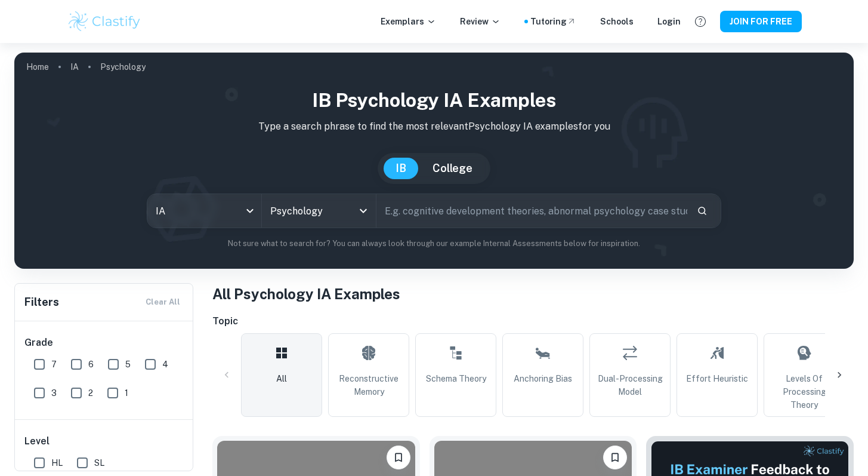 The width and height of the screenshot is (868, 476). Describe the element at coordinates (452, 168) in the screenshot. I see `button: College` at that location.